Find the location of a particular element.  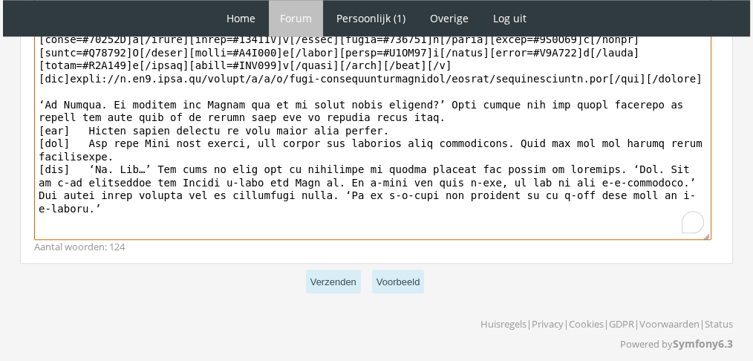

strong: 6.3 is located at coordinates (725, 343).